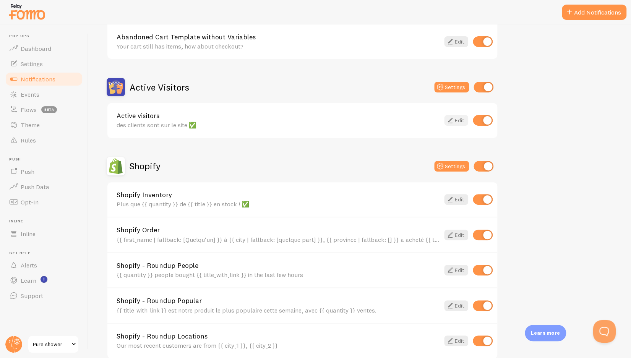  What do you see at coordinates (44, 187) in the screenshot?
I see `a: Push Data` at bounding box center [44, 187].